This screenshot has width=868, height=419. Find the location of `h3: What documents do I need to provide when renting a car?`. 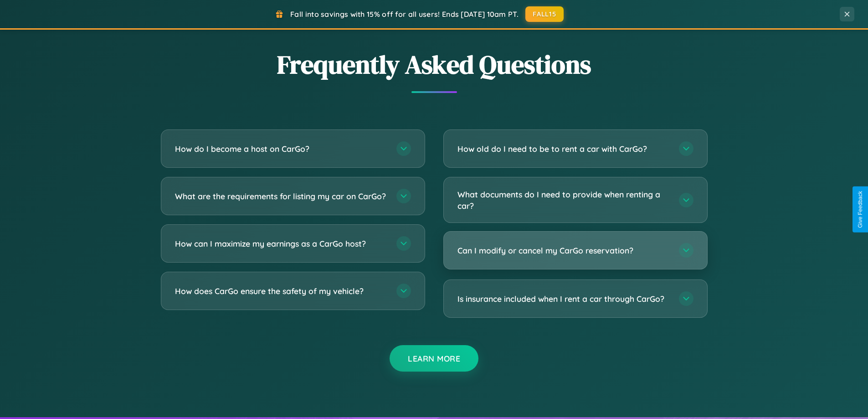

h3: What documents do I need to provide when renting a car? is located at coordinates (563, 200).